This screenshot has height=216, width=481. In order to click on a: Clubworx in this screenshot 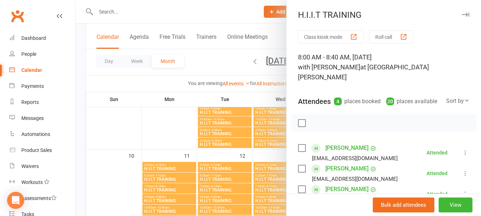, I will do `click(17, 16)`.